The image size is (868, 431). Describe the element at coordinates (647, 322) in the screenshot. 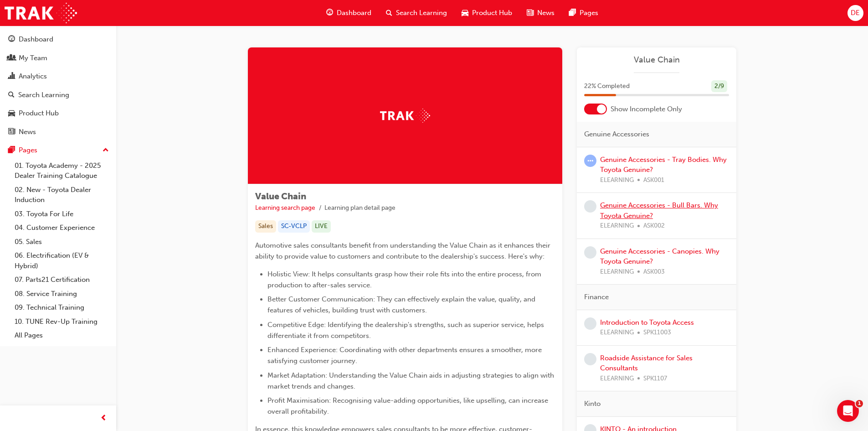

I see `a: Introduction to Toyota Access` at that location.